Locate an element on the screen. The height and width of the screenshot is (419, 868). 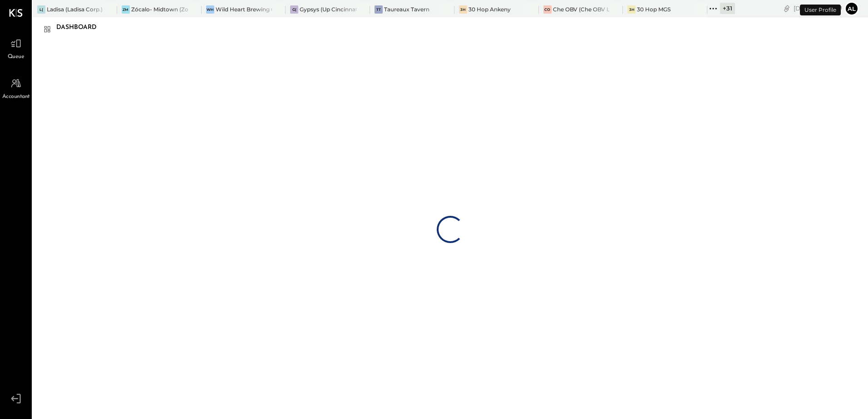
div: Zócalo- Midtown (Zoca Inc.) is located at coordinates (159, 9).